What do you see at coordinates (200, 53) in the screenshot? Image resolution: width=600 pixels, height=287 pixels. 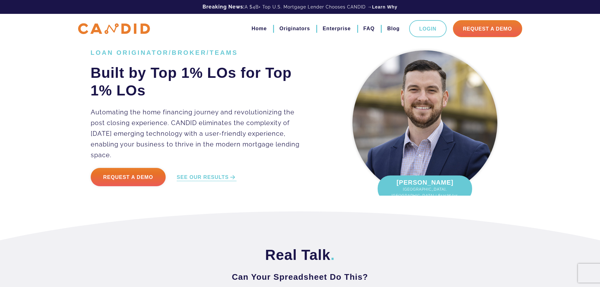 I see `h1: LOAN ORIGINATOR/BROKER/TEAMS` at bounding box center [200, 53].